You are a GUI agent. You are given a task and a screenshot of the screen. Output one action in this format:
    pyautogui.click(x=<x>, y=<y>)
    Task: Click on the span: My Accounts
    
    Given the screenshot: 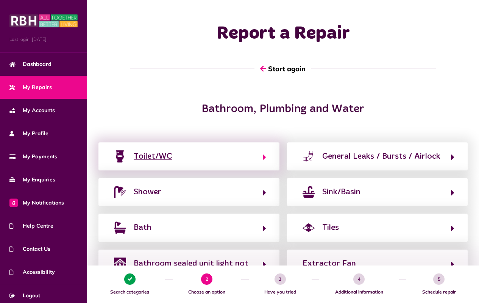 What is the action you would take?
    pyautogui.click(x=32, y=110)
    